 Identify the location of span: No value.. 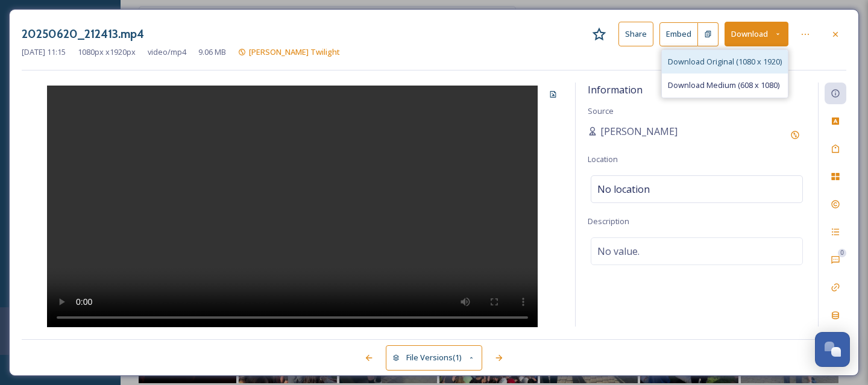
(619, 252).